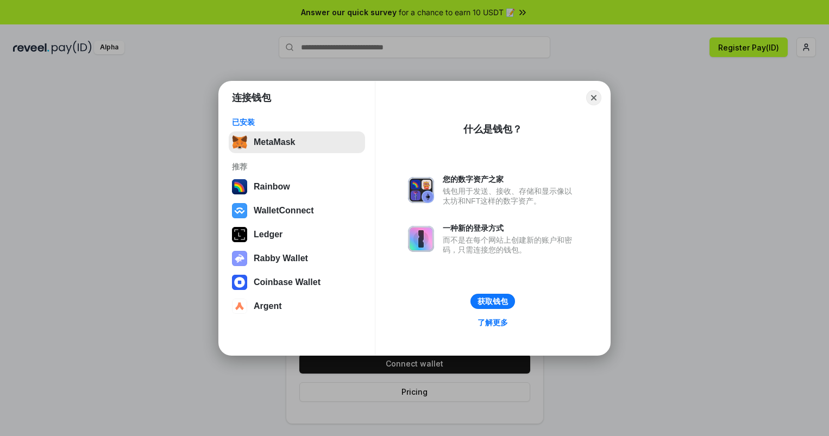 Image resolution: width=829 pixels, height=436 pixels. What do you see at coordinates (272, 187) in the screenshot?
I see `div: Rainbow` at bounding box center [272, 187].